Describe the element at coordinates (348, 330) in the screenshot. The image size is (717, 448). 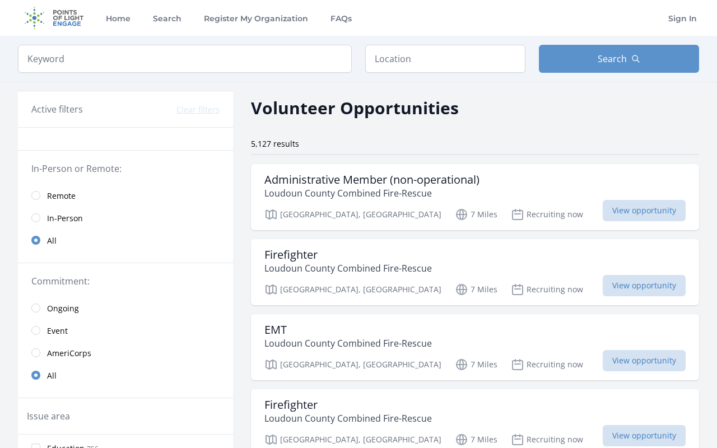
I see `h3: EMT` at that location.